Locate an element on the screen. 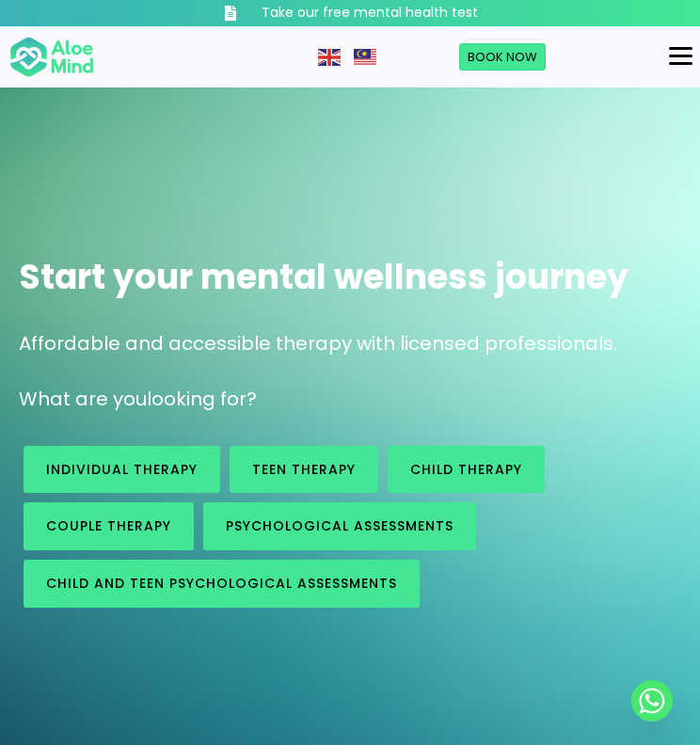 This screenshot has width=700, height=745. a: Individual therapy is located at coordinates (121, 470).